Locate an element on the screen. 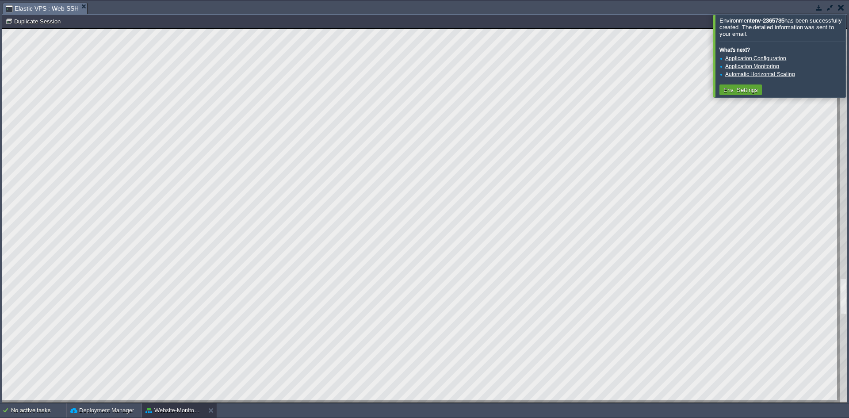 This screenshot has height=418, width=849. button: Deployment Manager is located at coordinates (102, 410).